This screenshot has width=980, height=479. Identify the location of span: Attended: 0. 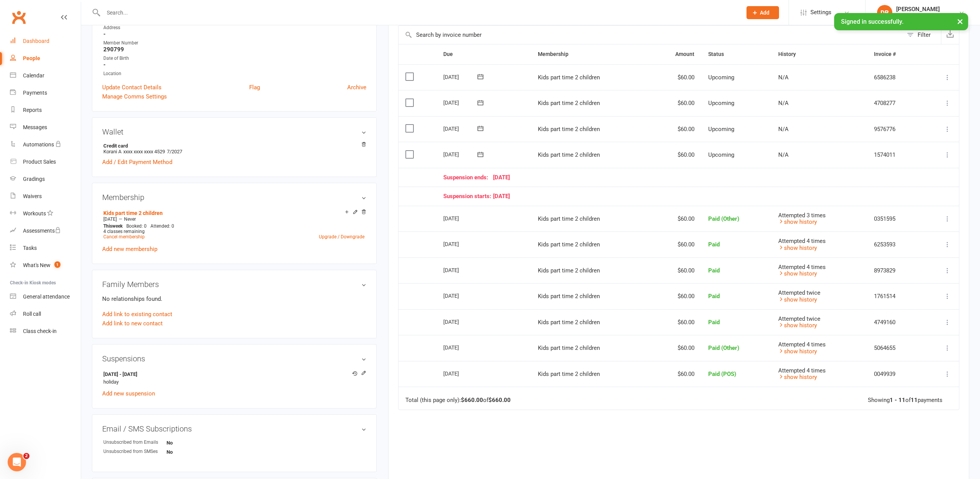
(162, 226).